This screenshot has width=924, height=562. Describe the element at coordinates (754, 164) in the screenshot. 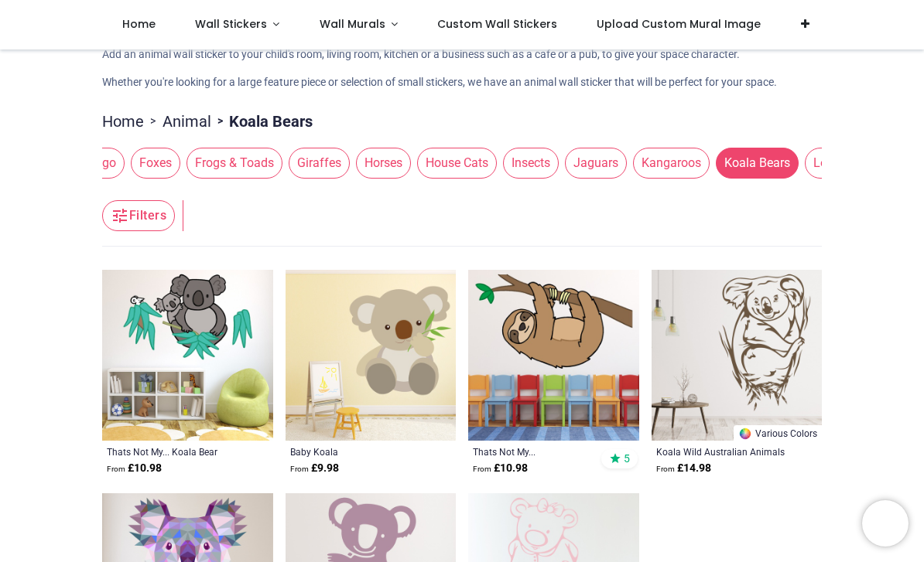

I see `button: Koala Bears` at that location.